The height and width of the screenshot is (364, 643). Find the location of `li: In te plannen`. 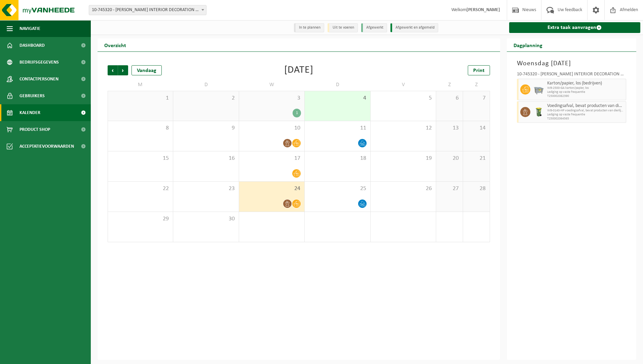

li: In te plannen is located at coordinates (309, 28).